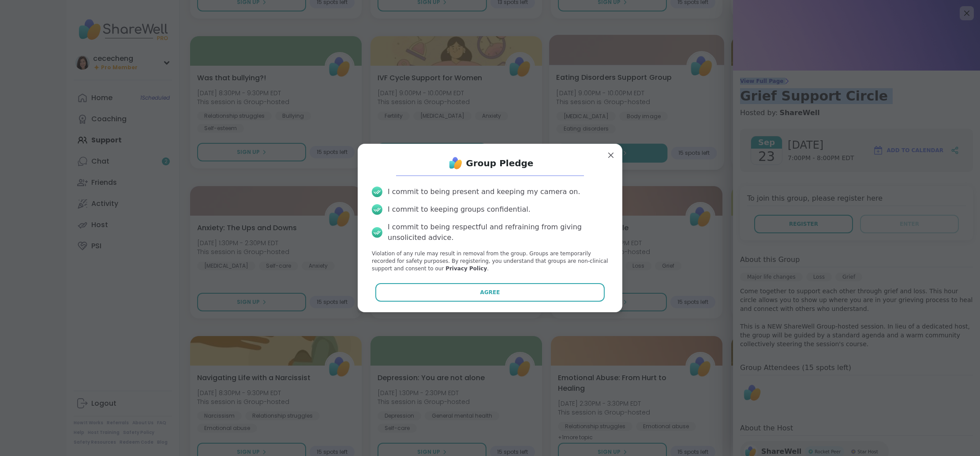  Describe the element at coordinates (490, 293) in the screenshot. I see `button: Agree` at that location.